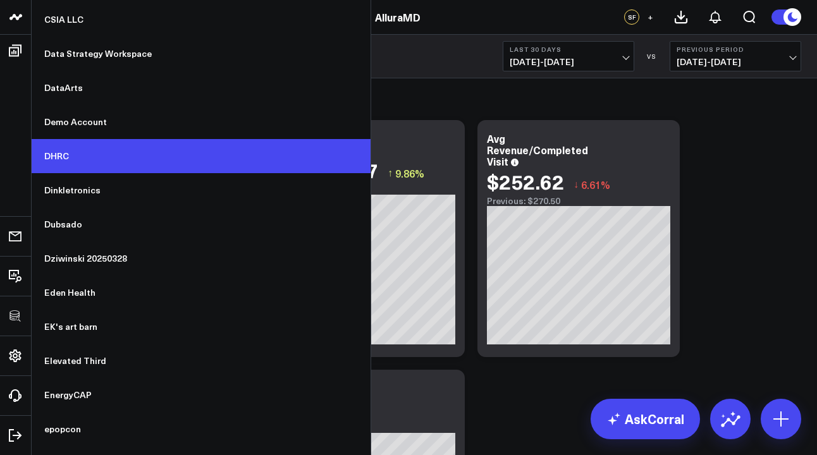  I want to click on span: 9.86%, so click(410, 173).